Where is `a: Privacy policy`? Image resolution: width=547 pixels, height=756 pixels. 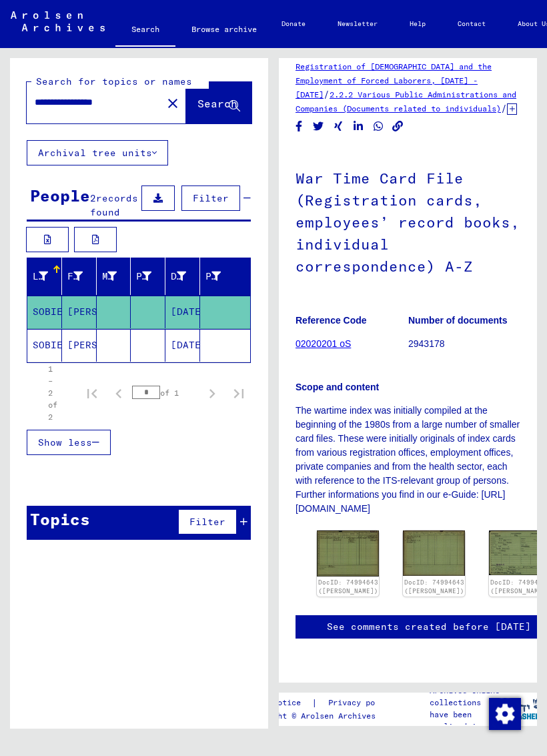 a: Privacy policy is located at coordinates (364, 703).